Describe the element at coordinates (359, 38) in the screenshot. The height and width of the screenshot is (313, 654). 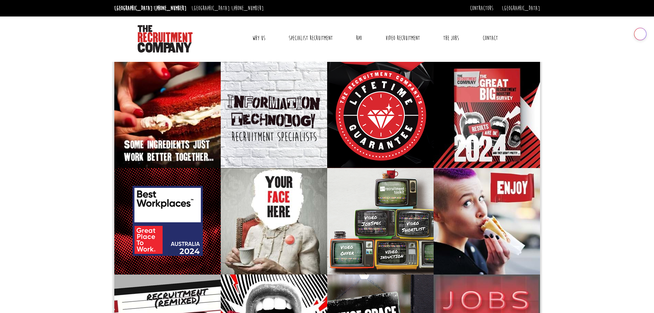
I see `a: RPO` at that location.